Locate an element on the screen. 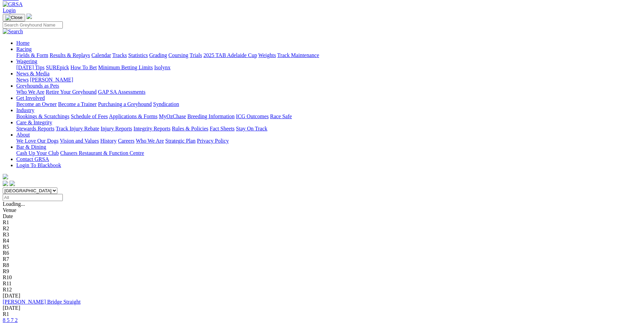 This screenshot has height=324, width=644. a: Vision and Values is located at coordinates (79, 141).